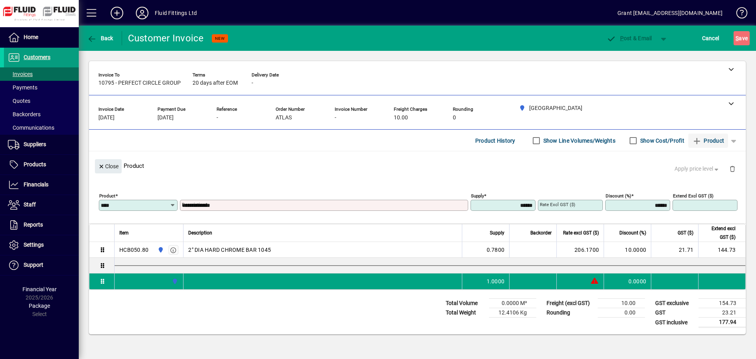 The height and width of the screenshot is (359, 756). Describe the element at coordinates (284, 118) in the screenshot. I see `span: ATLAS` at that location.